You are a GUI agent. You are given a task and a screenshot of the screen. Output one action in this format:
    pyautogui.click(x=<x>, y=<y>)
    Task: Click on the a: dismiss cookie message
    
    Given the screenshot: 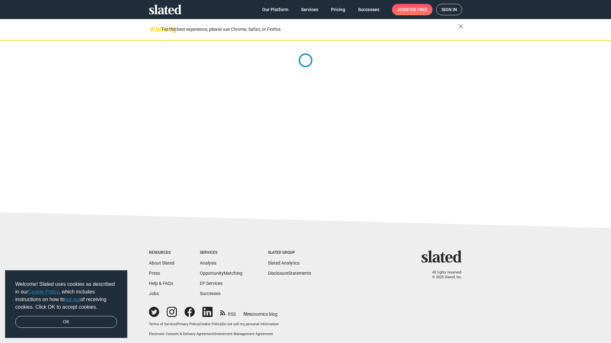 What is the action you would take?
    pyautogui.click(x=66, y=322)
    